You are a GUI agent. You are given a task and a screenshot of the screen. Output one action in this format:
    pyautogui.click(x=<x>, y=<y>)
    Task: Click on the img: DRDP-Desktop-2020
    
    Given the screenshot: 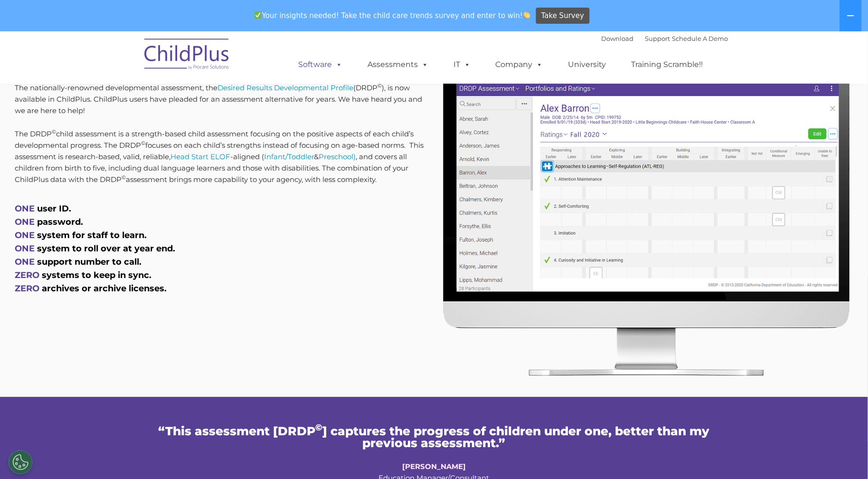 What is the action you would take?
    pyautogui.click(x=647, y=206)
    